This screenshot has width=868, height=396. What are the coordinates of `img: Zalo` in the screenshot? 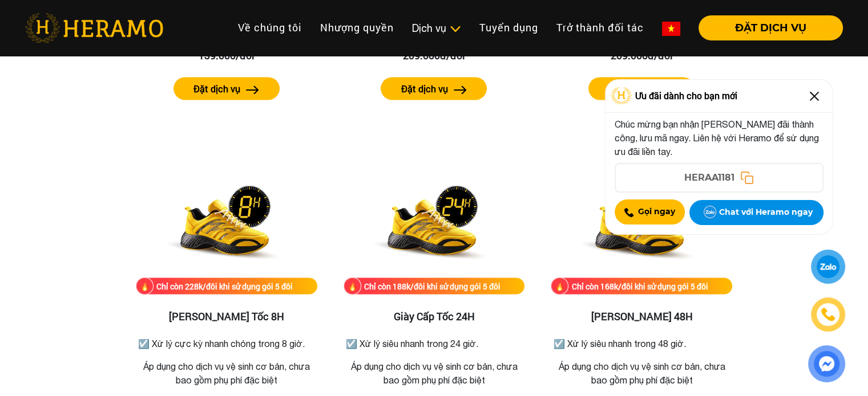 It's located at (710, 213).